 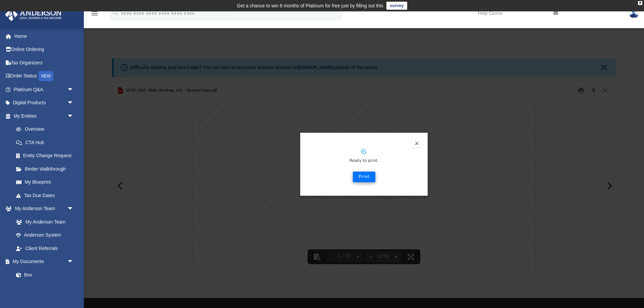 I want to click on a: Anderson System, so click(x=45, y=235).